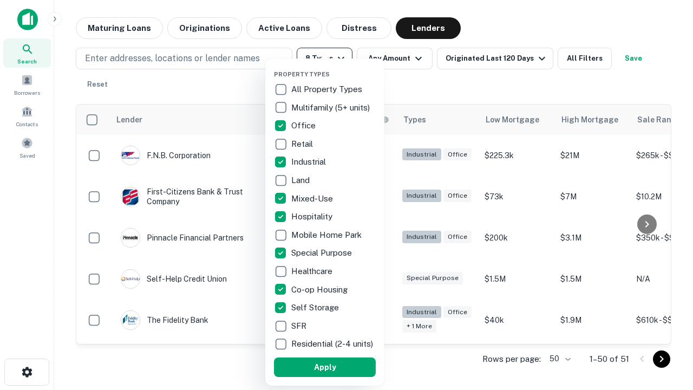 This screenshot has width=693, height=390. What do you see at coordinates (313, 199) in the screenshot?
I see `p: Mixed-Use` at bounding box center [313, 199].